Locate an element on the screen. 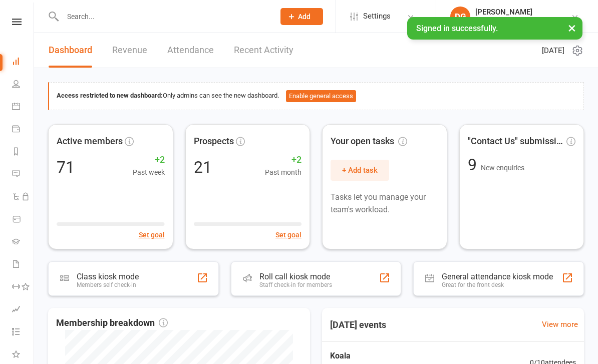  span: Membership breakdown is located at coordinates (112, 323).